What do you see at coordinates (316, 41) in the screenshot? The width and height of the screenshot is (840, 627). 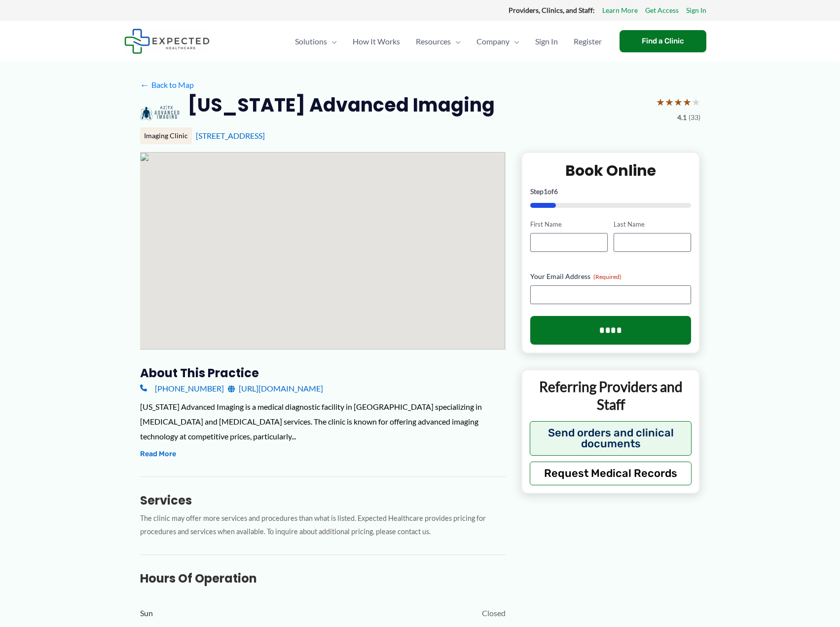 I see `a: SolutionsMenu Toggle` at bounding box center [316, 41].